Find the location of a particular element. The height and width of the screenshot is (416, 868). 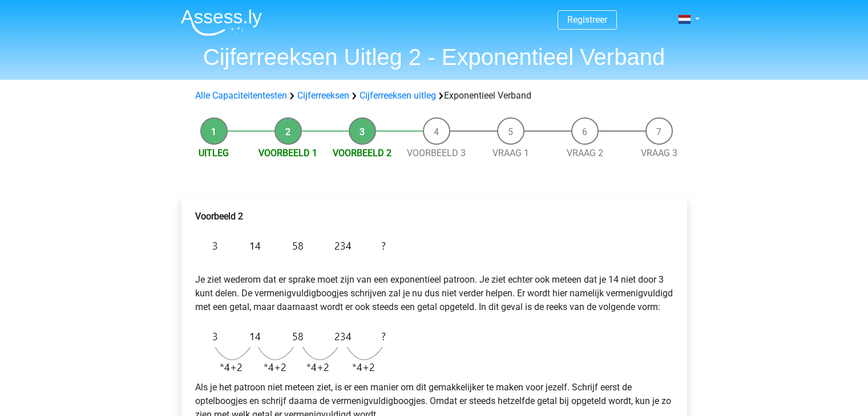

a: Voorbeeld 3 is located at coordinates (436, 152).